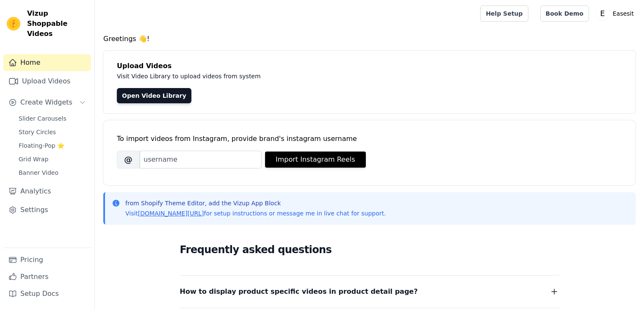 This screenshot has width=644, height=309. What do you see at coordinates (299, 292) in the screenshot?
I see `span: How to display product specific videos in product detail page?` at bounding box center [299, 292].